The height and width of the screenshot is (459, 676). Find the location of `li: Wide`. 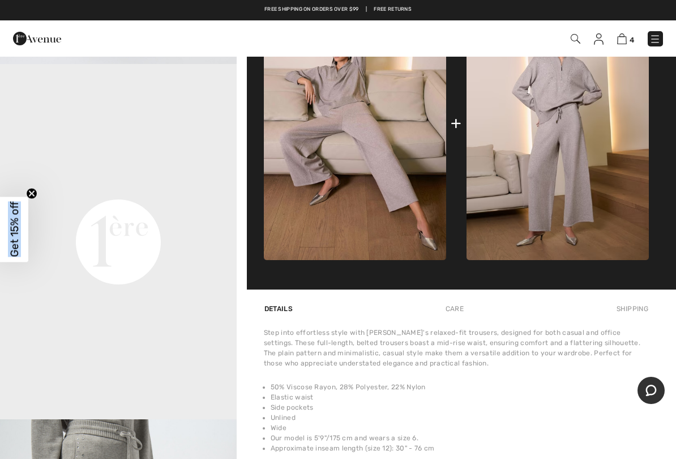

li: Wide is located at coordinates (460, 428).